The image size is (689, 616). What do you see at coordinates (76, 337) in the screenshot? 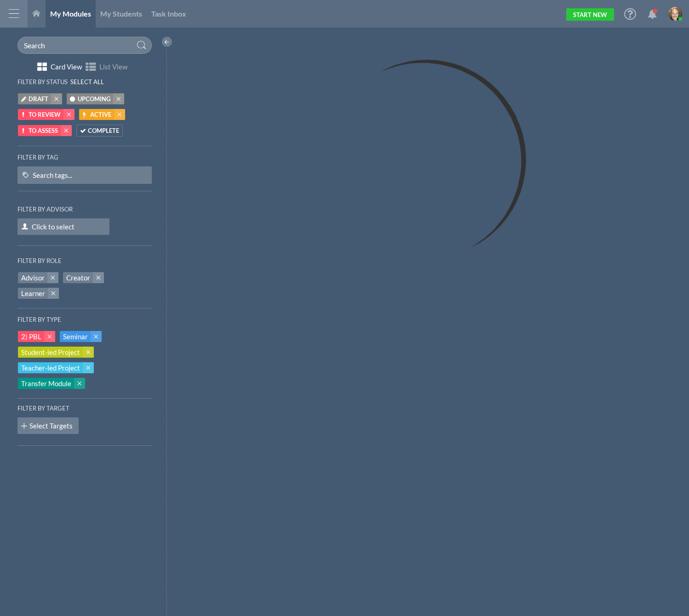
I see `span: Seminar` at bounding box center [76, 337].